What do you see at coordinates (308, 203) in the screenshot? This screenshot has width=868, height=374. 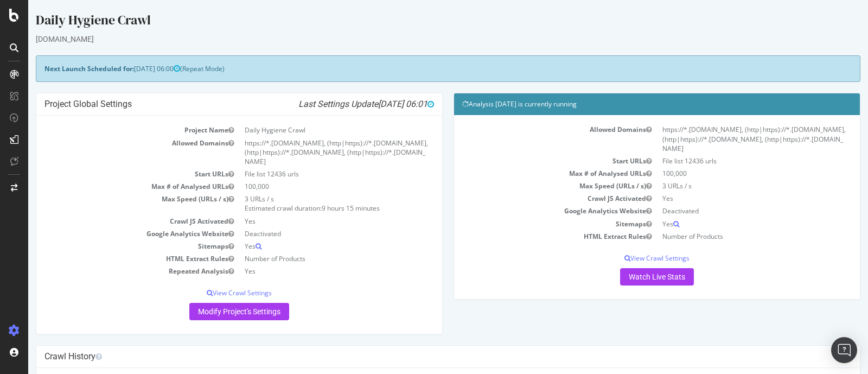 I see `td: 3 URLs / s Estimated crawl duration:` at bounding box center [308, 203].